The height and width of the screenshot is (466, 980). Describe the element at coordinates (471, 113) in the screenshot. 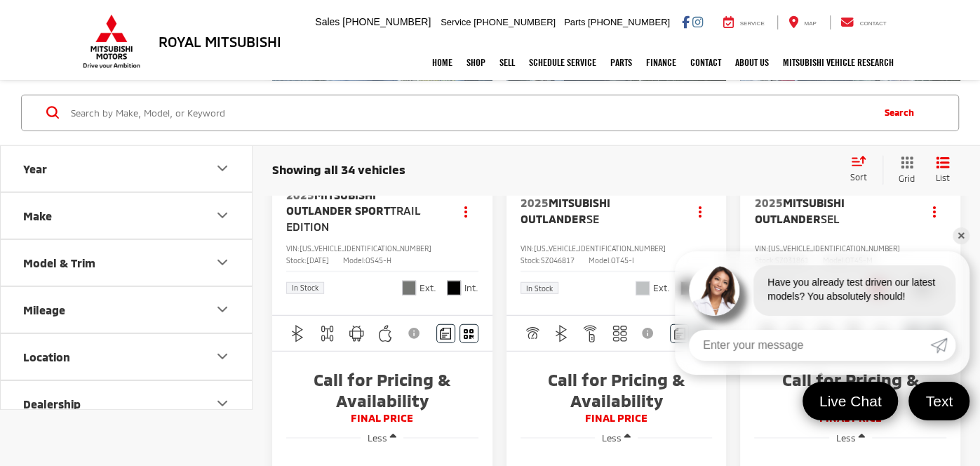

I see `form: Search by Make, Model, or Keyword` at that location.